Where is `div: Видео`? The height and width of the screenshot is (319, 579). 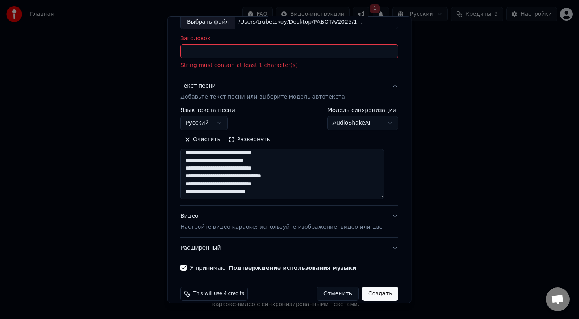
div: Видео is located at coordinates (283, 221).